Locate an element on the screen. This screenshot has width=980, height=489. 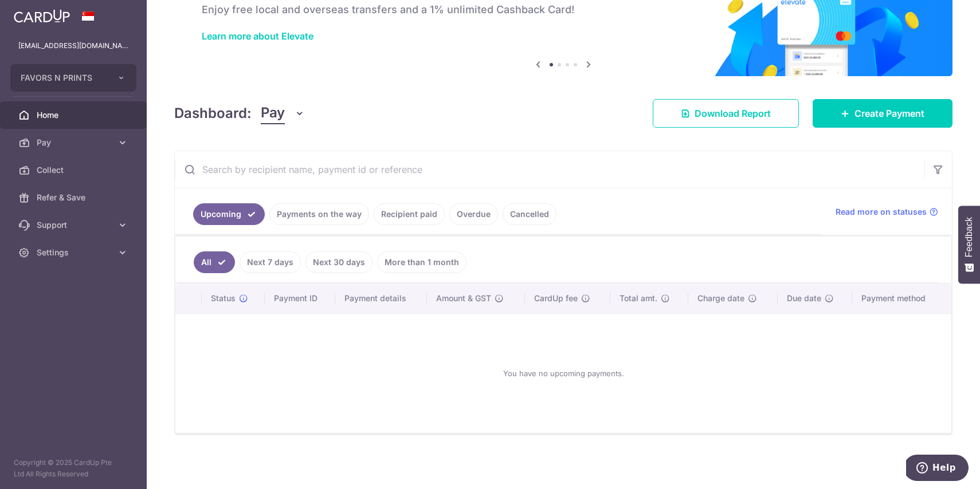
a: More than 1 month is located at coordinates (422, 262).